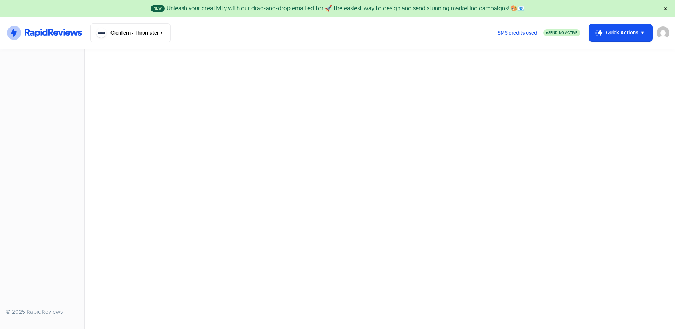 The height and width of the screenshot is (329, 675). Describe the element at coordinates (518, 32) in the screenshot. I see `a: SMS credits used` at that location.